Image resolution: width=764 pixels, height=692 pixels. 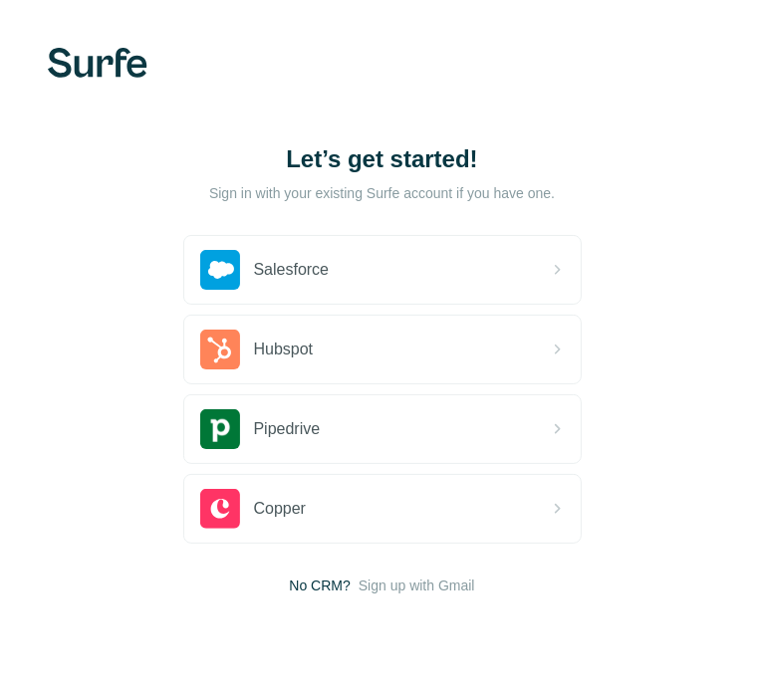 I want to click on img: Surfe's logo, so click(x=98, y=63).